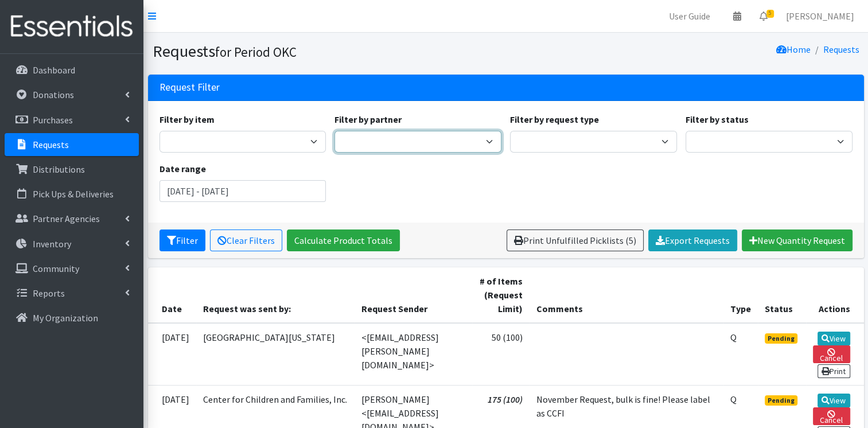 Image resolution: width=868 pixels, height=428 pixels. Describe the element at coordinates (49, 293) in the screenshot. I see `p: Reports` at that location.